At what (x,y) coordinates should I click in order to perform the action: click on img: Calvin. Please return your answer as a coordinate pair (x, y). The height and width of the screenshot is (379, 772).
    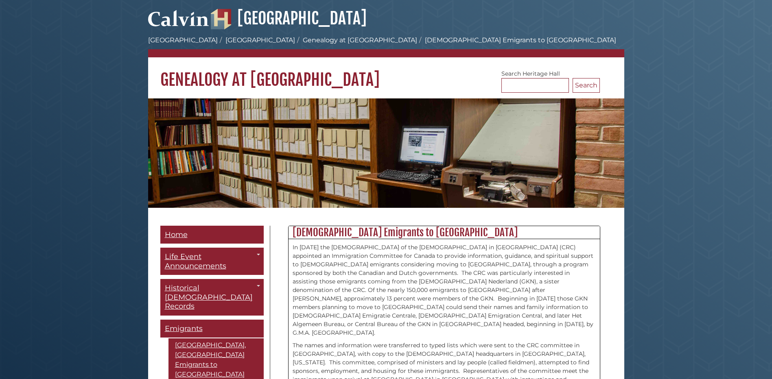
    Looking at the image, I should click on (179, 18).